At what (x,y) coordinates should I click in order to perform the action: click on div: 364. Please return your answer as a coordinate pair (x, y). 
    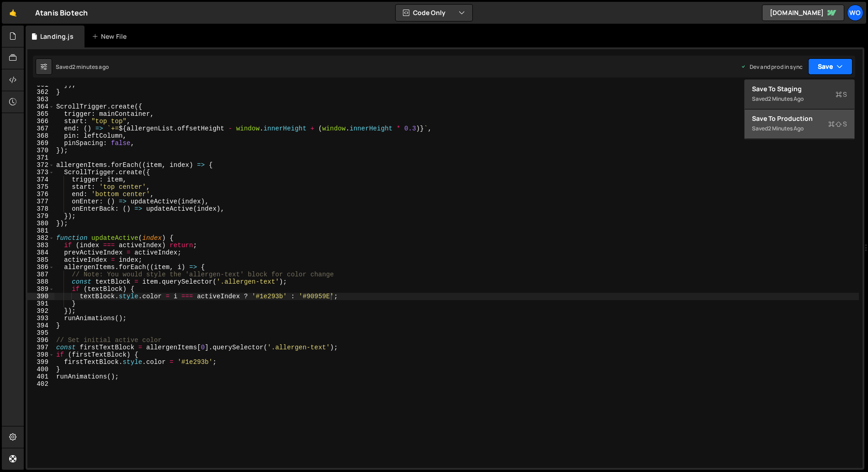
    Looking at the image, I should click on (41, 107).